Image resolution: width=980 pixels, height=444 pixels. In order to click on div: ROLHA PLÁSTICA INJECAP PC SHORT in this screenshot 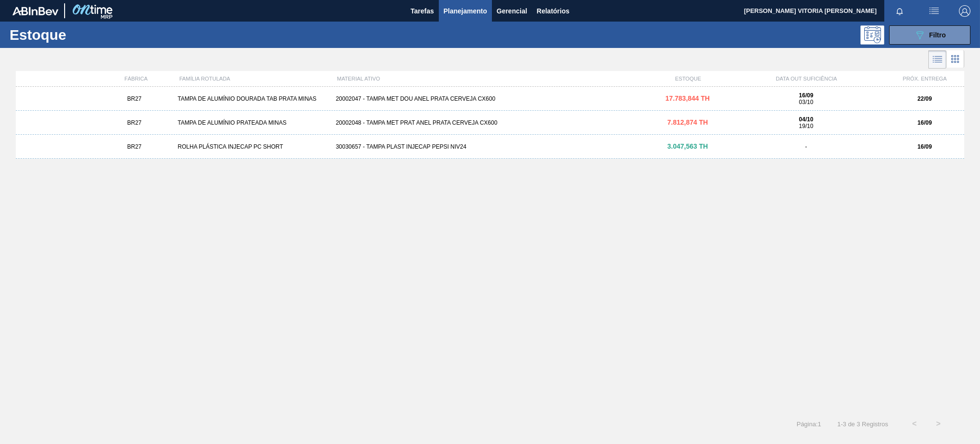, I will do `click(253, 146)`.